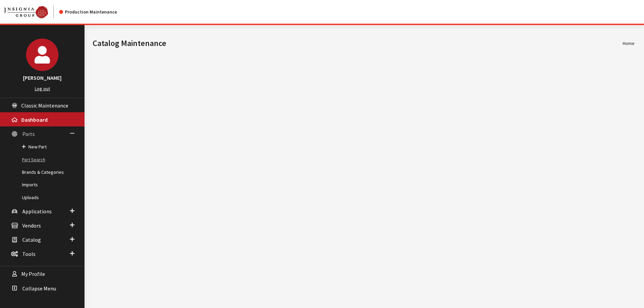 This screenshot has width=644, height=308. Describe the element at coordinates (358, 43) in the screenshot. I see `h1: Catalog Maintenance` at that location.